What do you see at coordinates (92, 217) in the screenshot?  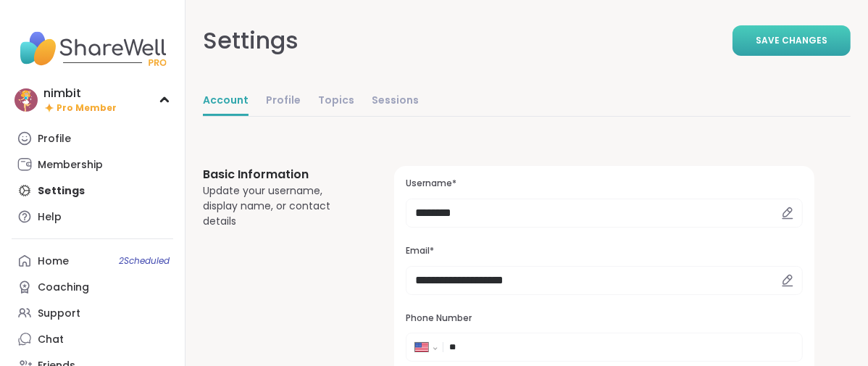 I see `a: Help` at bounding box center [92, 217].